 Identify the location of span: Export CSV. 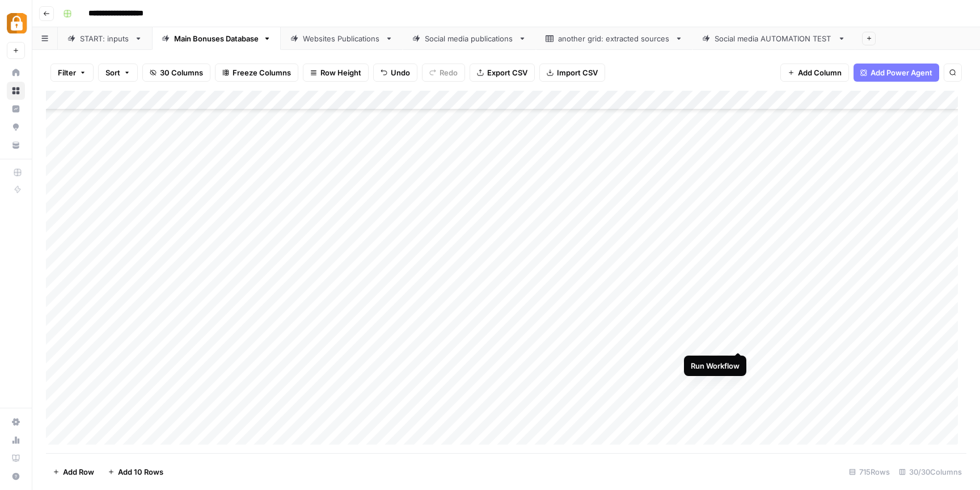
(507, 73).